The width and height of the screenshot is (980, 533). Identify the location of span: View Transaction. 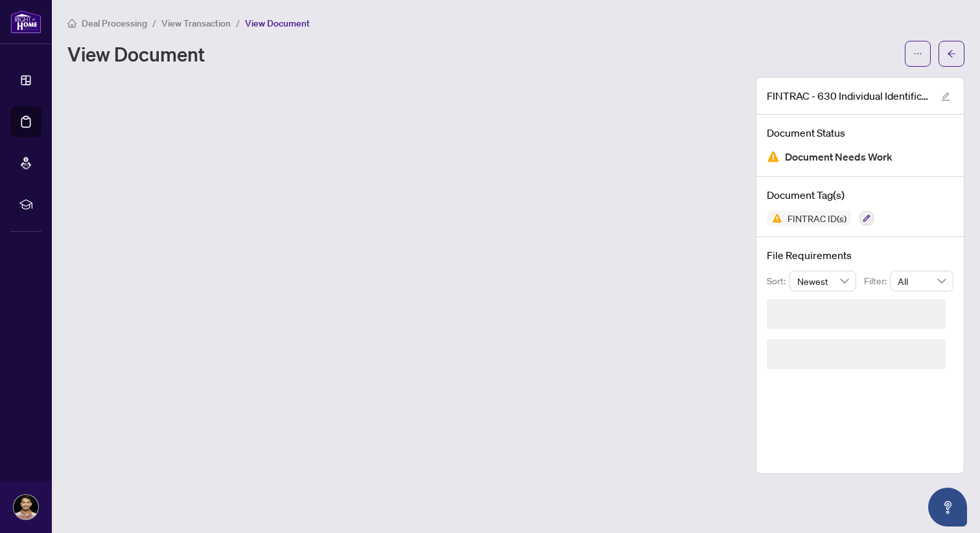
(196, 24).